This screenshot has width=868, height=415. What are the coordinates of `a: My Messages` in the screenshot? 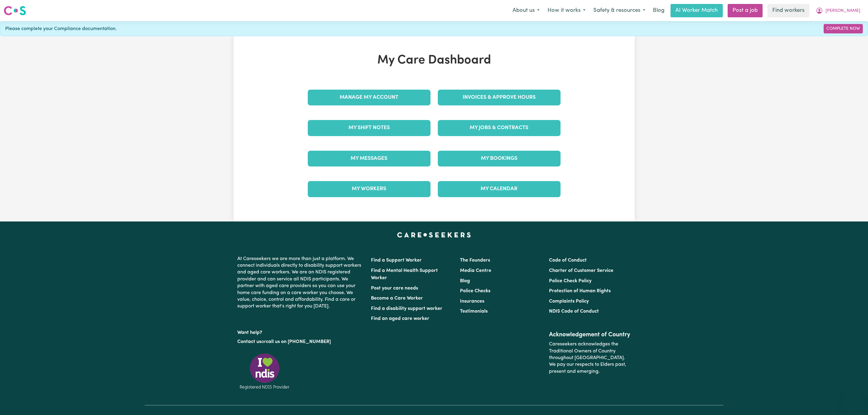 It's located at (369, 158).